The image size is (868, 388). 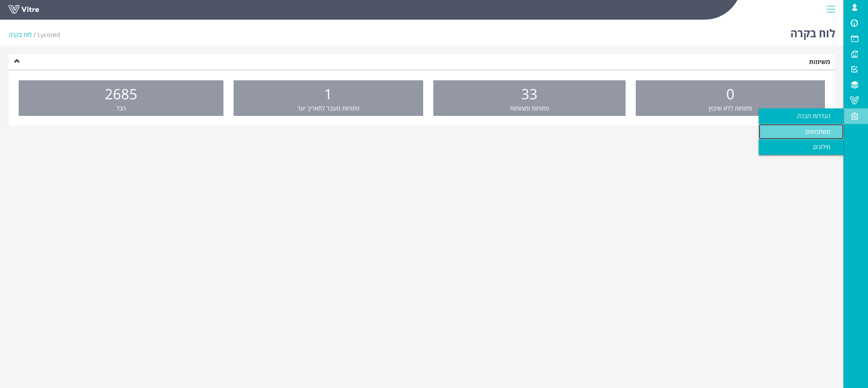 What do you see at coordinates (23, 35) in the screenshot?
I see `li: לוח בקרה` at bounding box center [23, 35].